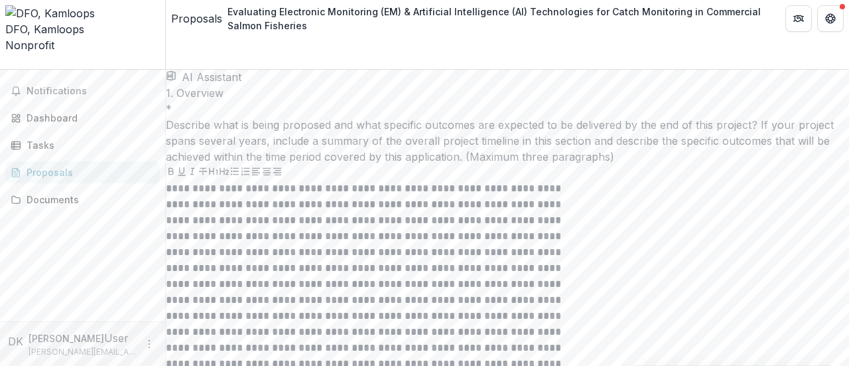 This screenshot has width=849, height=366. Describe the element at coordinates (508, 141) in the screenshot. I see `div: Describe what is being proposed and what specific outcomes are expected to be delivered by the en...` at that location.